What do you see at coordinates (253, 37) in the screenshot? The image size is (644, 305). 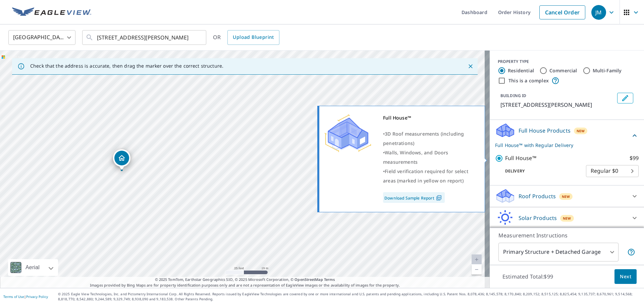 I see `span: Upload Blueprint` at bounding box center [253, 37].